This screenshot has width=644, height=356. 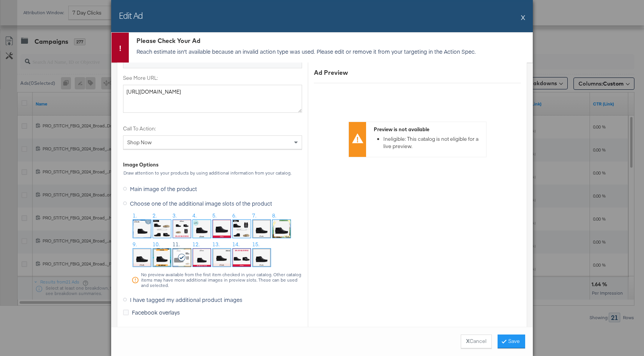 What do you see at coordinates (222, 257) in the screenshot?
I see `img: YCTvu6kap3bHH4TQrwJq7w.jpg` at bounding box center [222, 257].